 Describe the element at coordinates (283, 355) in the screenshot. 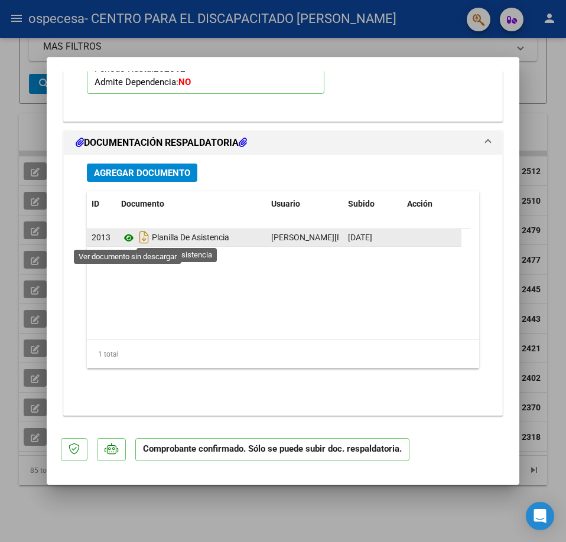

I see `div: 1 total` at that location.